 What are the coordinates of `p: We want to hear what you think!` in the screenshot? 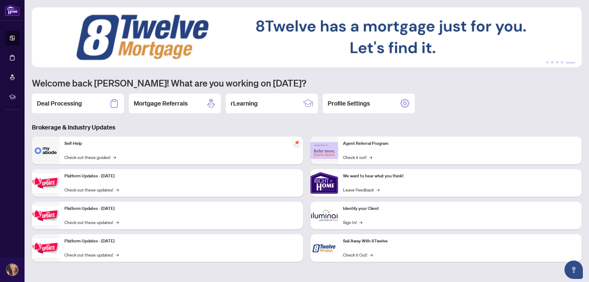 It's located at (460, 176).